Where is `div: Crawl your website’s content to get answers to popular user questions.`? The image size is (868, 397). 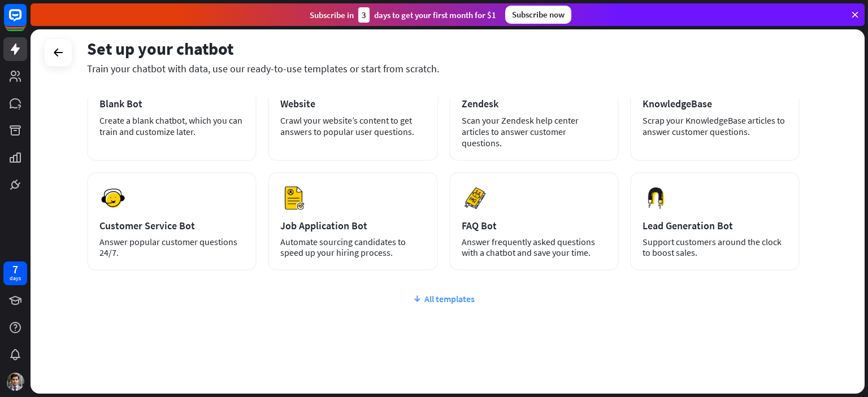
div: Crawl your website’s content to get answers to popular user questions. is located at coordinates (353, 126).